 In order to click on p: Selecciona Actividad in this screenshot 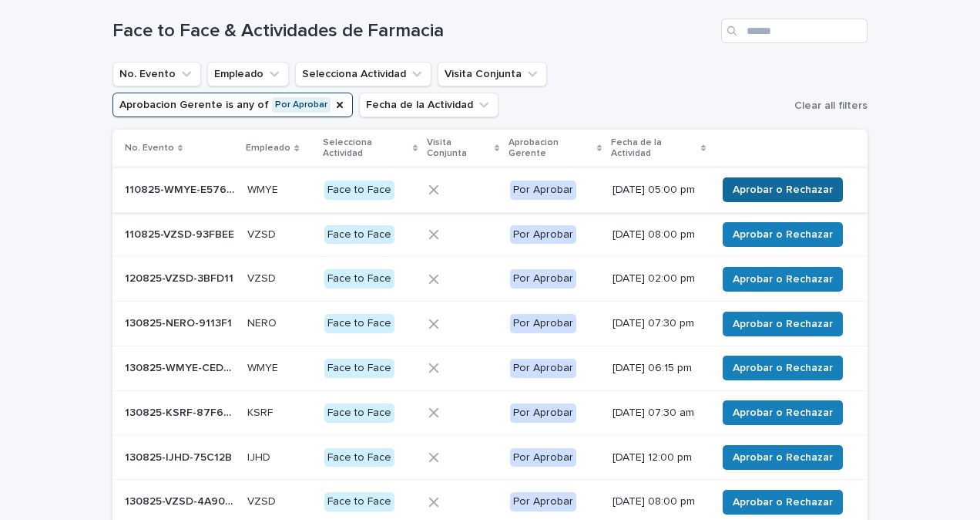, I will do `click(366, 148)`.